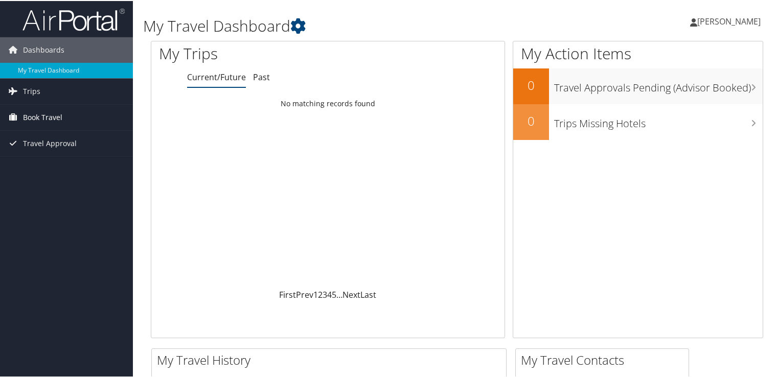 The width and height of the screenshot is (777, 377). I want to click on span: Trips, so click(32, 90).